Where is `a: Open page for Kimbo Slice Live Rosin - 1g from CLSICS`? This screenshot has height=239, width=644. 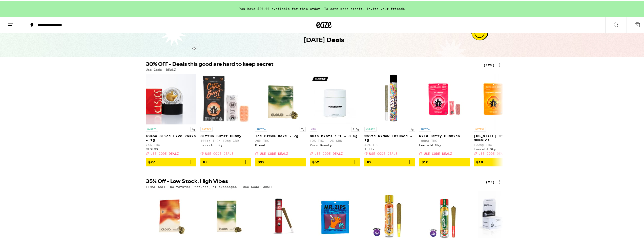 a: Open page for Kimbo Slice Live Rosin - 1g from CLSICS is located at coordinates (171, 115).